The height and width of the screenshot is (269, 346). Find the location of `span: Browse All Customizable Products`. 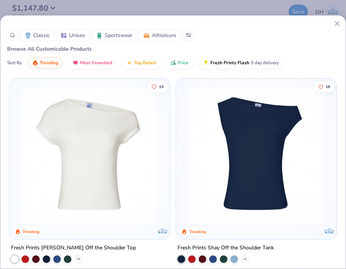

span: Browse All Customizable Products is located at coordinates (46, 49).